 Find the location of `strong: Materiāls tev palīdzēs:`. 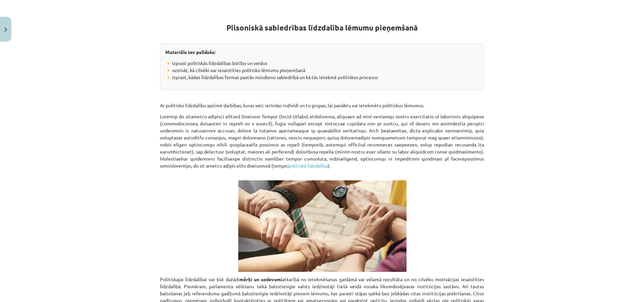

strong: Materiāls tev palīdzēs: is located at coordinates (191, 52).